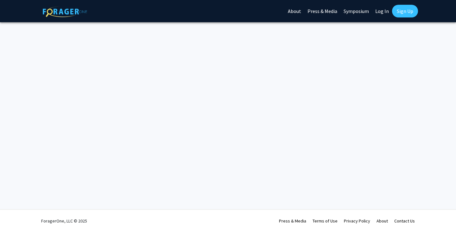 The image size is (456, 232). Describe the element at coordinates (382, 220) in the screenshot. I see `a: About` at that location.